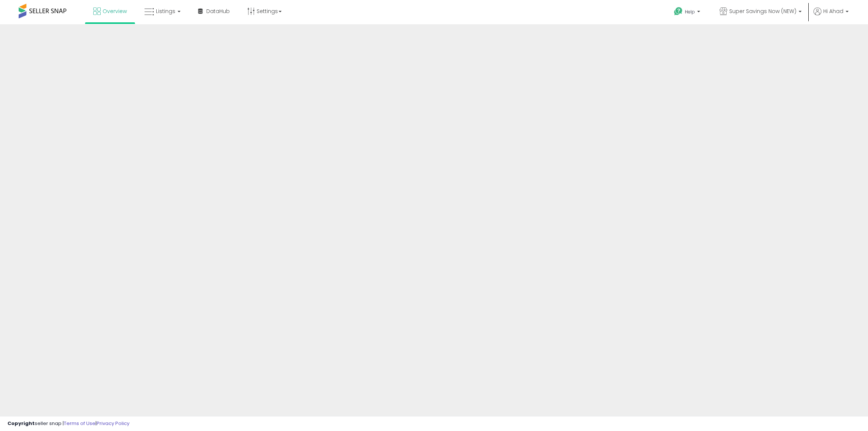 This screenshot has height=431, width=868. What do you see at coordinates (763, 11) in the screenshot?
I see `span: Super Savings Now (NEW)` at bounding box center [763, 11].